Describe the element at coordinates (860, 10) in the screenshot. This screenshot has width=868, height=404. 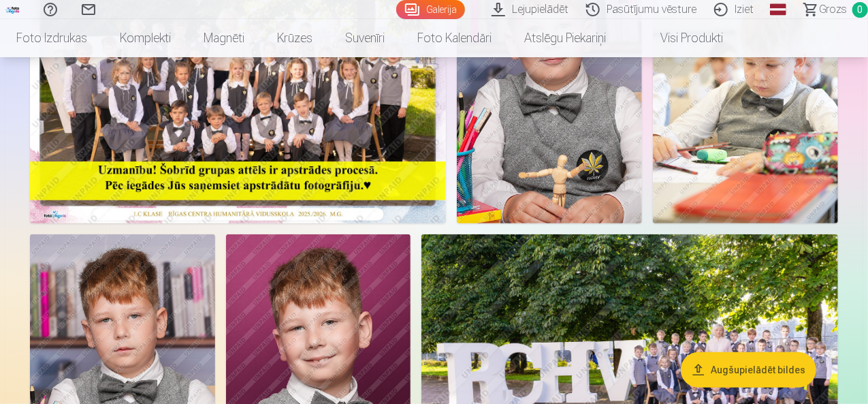
I see `span: 0` at that location.